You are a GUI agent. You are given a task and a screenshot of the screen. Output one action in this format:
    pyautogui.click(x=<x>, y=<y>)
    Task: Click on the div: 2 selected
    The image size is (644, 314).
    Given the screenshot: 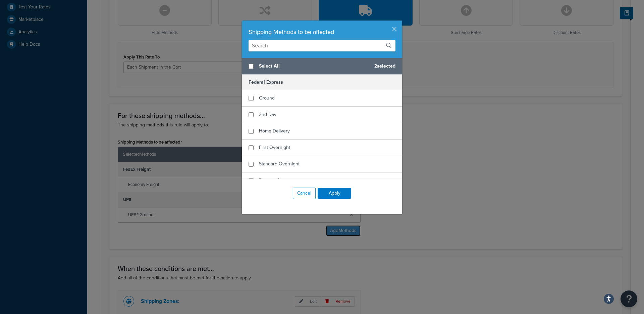 What is the action you would take?
    pyautogui.click(x=322, y=66)
    